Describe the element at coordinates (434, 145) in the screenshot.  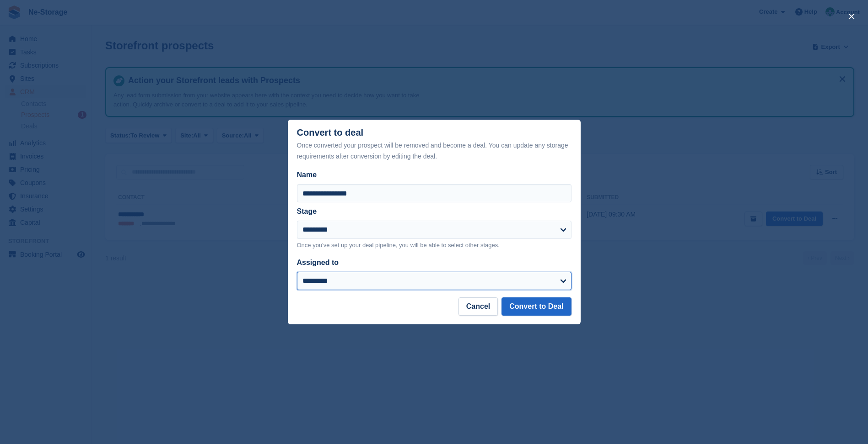
I see `div: Convert to deal` at that location.